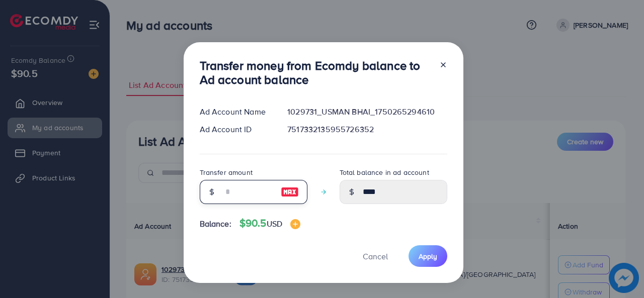  What do you see at coordinates (375, 257) in the screenshot?
I see `span: Cancel` at bounding box center [375, 257].